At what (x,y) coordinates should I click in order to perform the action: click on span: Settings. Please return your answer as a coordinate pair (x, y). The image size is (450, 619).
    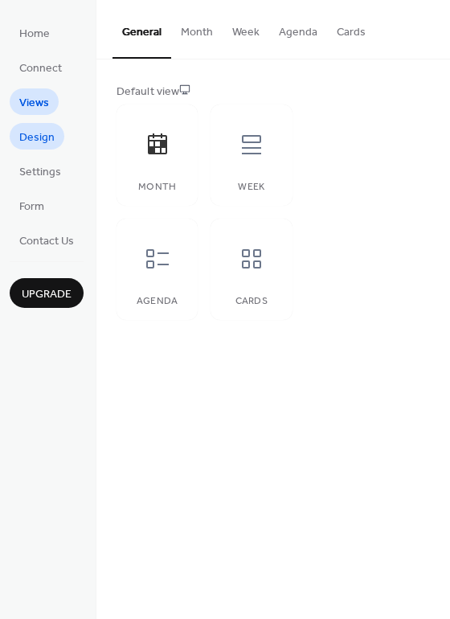
    Looking at the image, I should click on (40, 172).